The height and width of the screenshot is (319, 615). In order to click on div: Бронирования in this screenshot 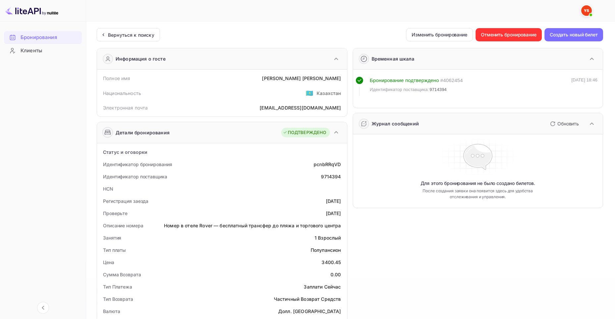, I will do `click(43, 37)`.